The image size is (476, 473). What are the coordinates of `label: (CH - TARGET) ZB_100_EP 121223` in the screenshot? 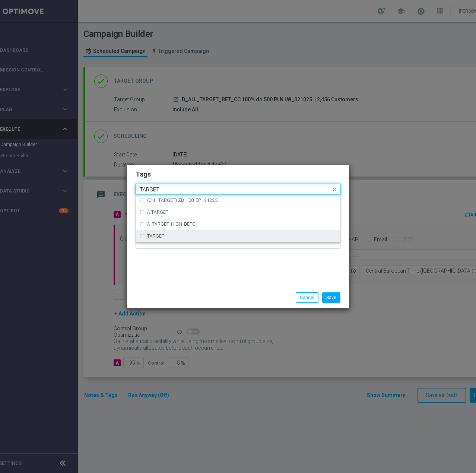 It's located at (182, 200).